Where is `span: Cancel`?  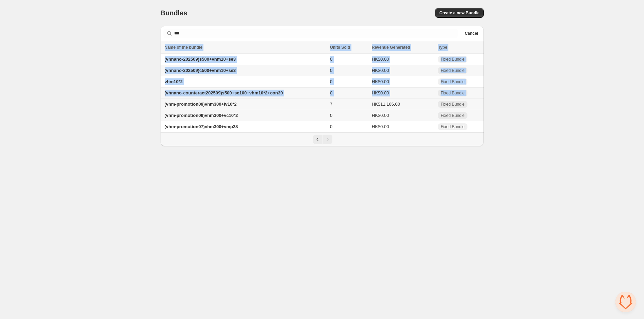 span: Cancel is located at coordinates (471, 33).